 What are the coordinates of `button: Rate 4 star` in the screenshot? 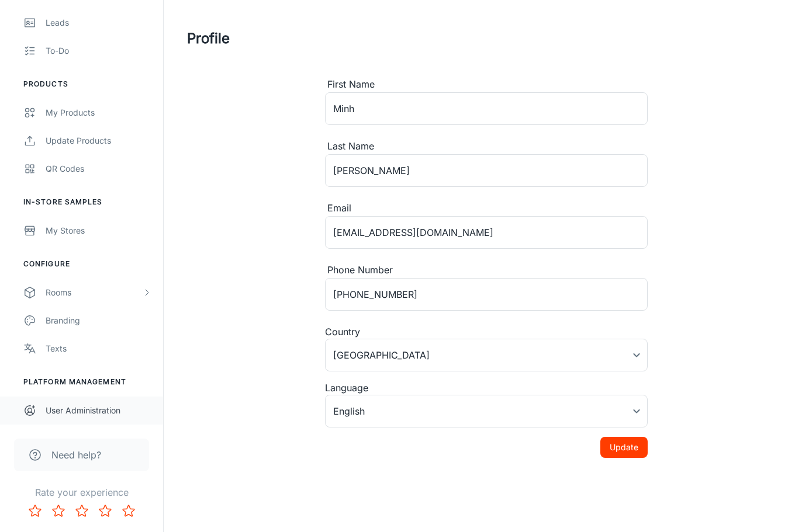 It's located at (105, 512).